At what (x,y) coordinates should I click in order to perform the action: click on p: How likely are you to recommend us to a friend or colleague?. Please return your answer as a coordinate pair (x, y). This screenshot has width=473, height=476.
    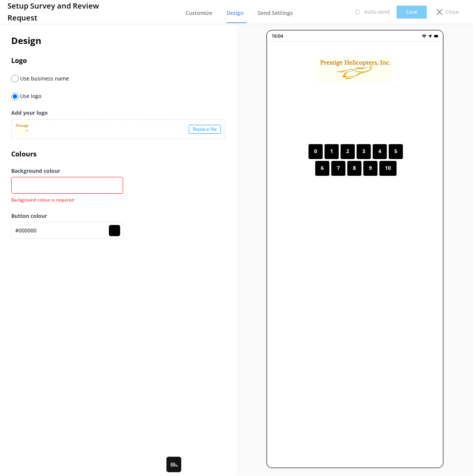
    Looking at the image, I should click on (355, 127).